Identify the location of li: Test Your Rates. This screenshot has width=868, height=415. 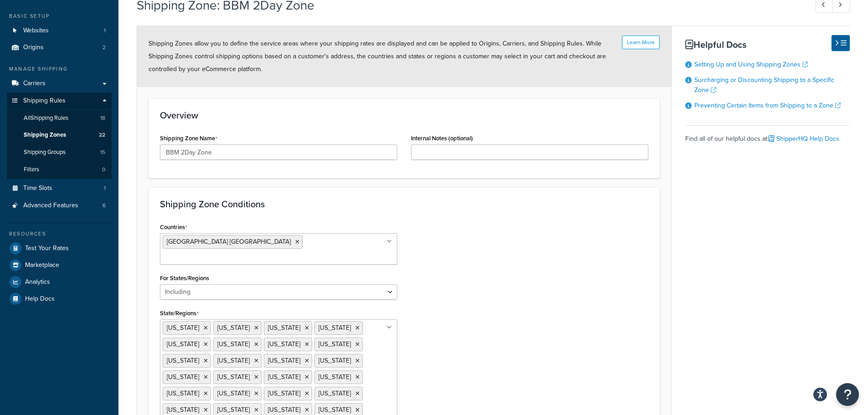
(59, 248).